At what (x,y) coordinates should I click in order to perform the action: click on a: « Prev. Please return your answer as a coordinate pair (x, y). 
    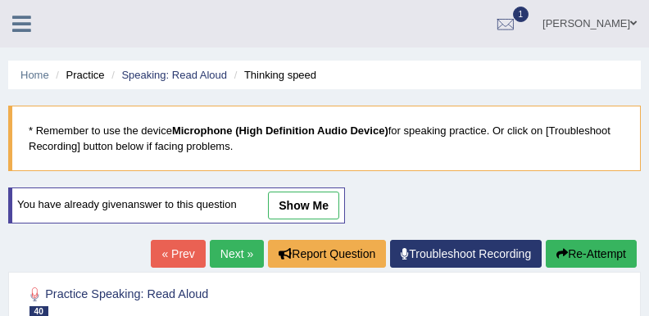
    Looking at the image, I should click on (178, 254).